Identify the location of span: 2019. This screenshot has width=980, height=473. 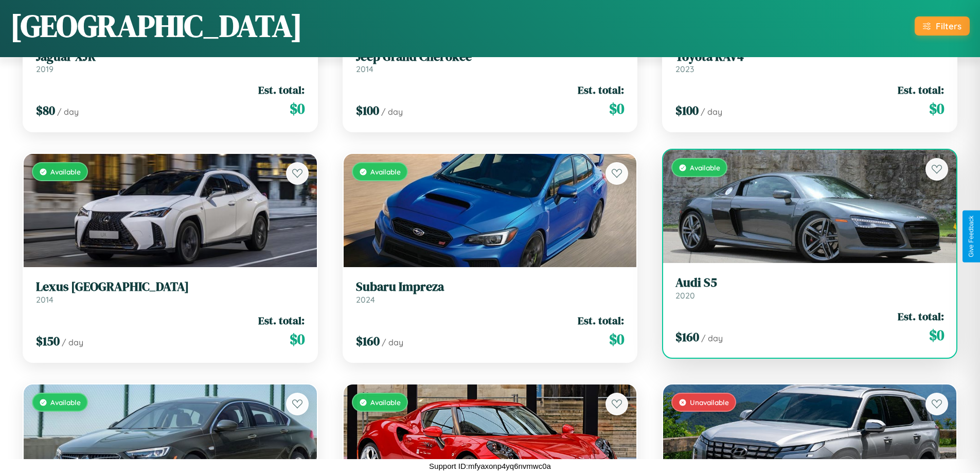
(45, 69).